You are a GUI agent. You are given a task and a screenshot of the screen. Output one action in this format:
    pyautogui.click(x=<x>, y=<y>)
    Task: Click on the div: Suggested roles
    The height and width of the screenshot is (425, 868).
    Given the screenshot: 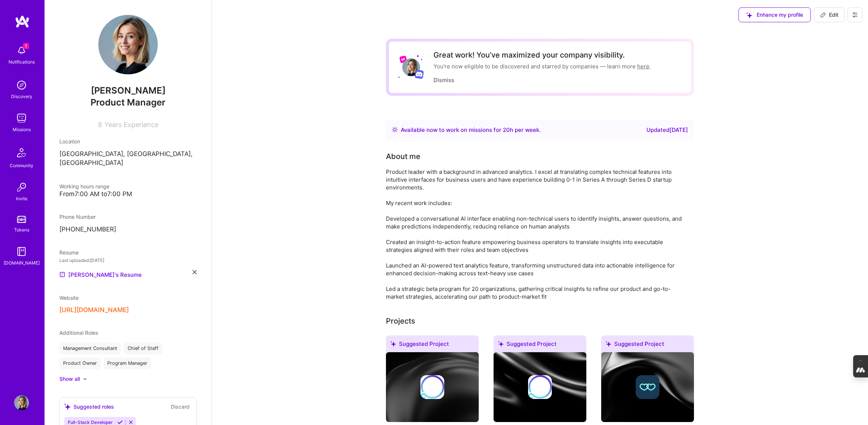 What is the action you would take?
    pyautogui.click(x=89, y=406)
    